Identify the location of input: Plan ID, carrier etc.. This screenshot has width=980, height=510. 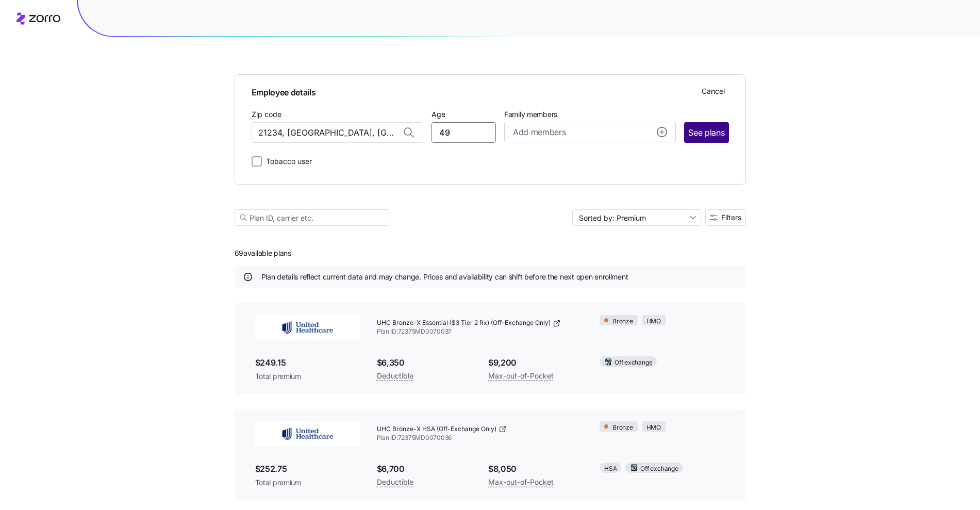
(312, 217).